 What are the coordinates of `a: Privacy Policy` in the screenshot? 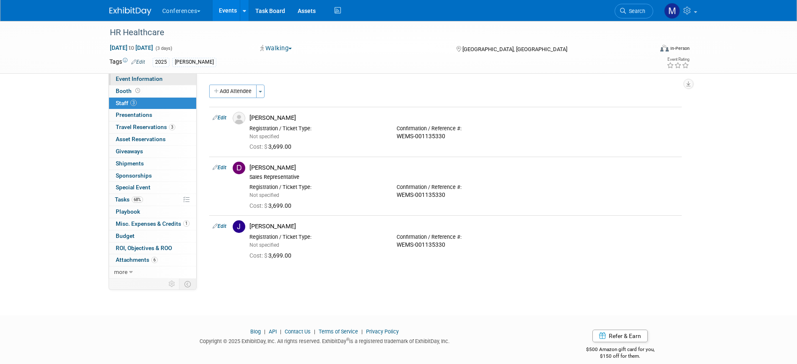 It's located at (383, 332).